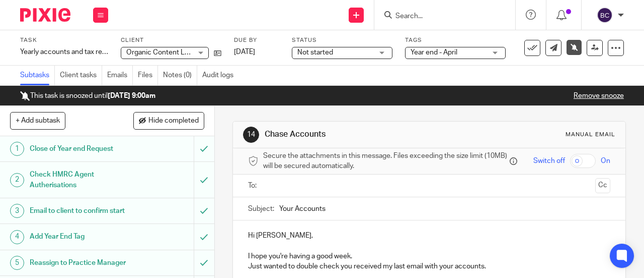 This screenshot has width=644, height=278. I want to click on h1: Chase Accounts, so click(358, 134).